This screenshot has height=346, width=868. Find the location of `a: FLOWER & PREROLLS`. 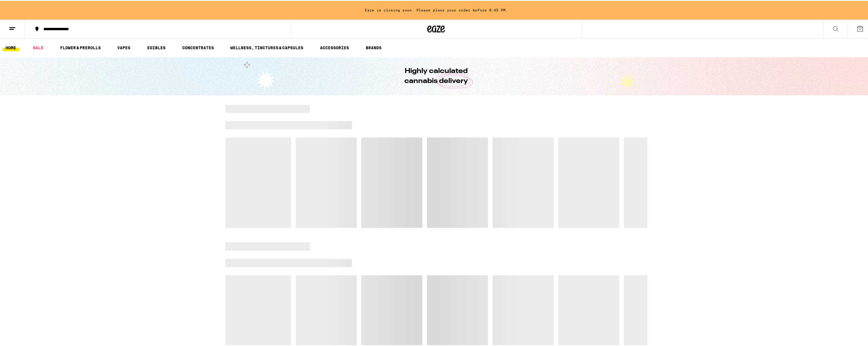

a: FLOWER & PREROLLS is located at coordinates (80, 47).